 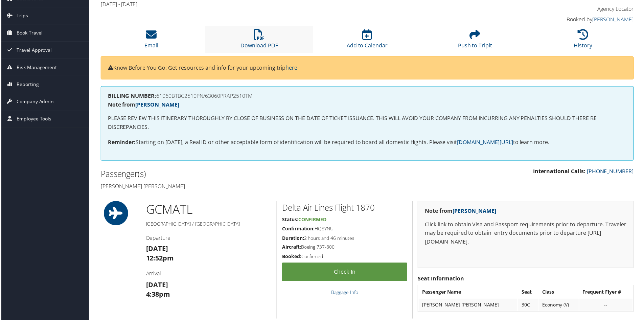 I want to click on span: Reporting, so click(x=26, y=85).